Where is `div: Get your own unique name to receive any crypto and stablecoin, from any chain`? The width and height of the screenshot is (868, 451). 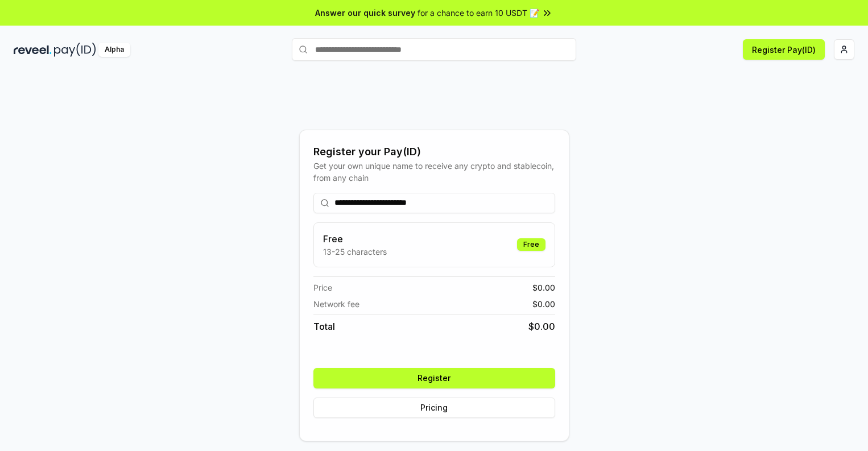 div: Get your own unique name to receive any crypto and stablecoin, from any chain is located at coordinates (434, 172).